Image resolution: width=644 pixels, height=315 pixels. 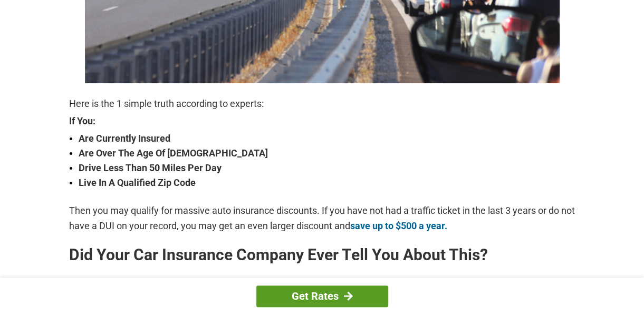 What do you see at coordinates (322, 292) in the screenshot?
I see `p: Probably not, since the insurance companies prefer you not to be aware of such savings. They coun...` at bounding box center [322, 292].